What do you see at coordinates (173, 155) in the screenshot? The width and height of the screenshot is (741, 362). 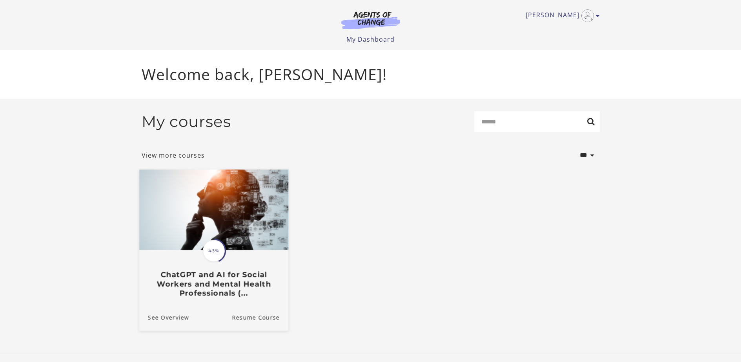 I see `a: View more courses` at bounding box center [173, 155].